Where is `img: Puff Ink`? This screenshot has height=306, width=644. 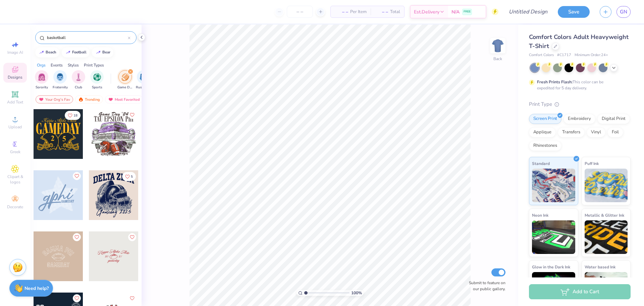
img: Puff Ink is located at coordinates (606, 186).